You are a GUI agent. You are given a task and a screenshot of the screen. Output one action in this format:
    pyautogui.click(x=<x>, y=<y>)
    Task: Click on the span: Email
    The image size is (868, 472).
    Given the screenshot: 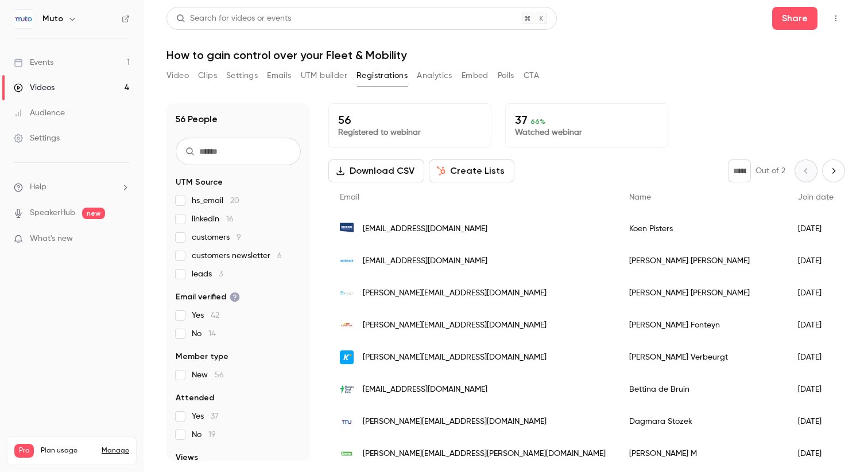 What is the action you would take?
    pyautogui.click(x=350, y=198)
    